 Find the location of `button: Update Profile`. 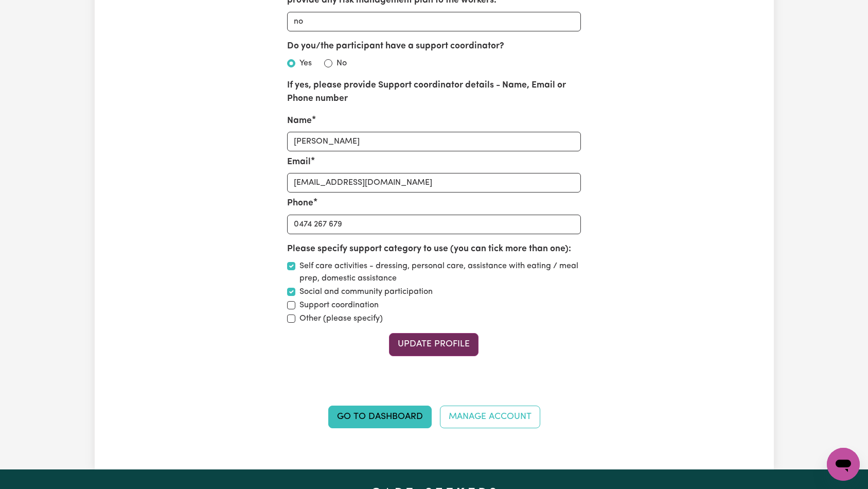

button: Update Profile is located at coordinates (434, 344).